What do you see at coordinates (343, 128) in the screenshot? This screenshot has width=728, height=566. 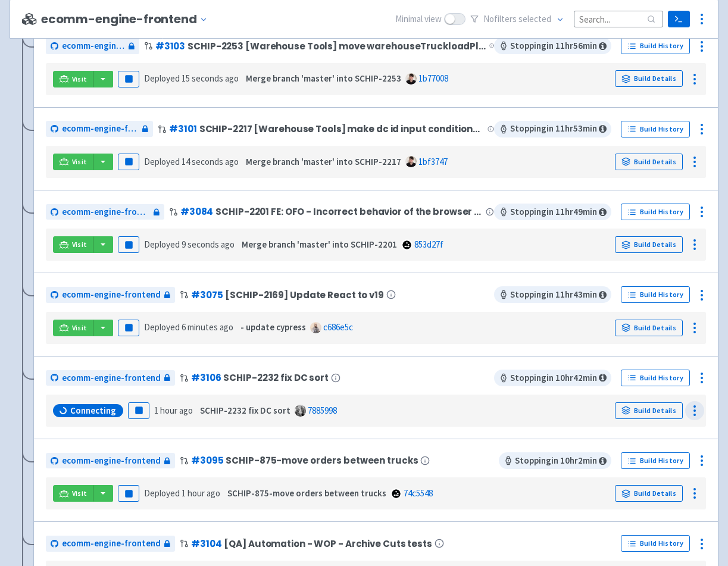 I see `span: SCHIP-2217 [Warehouse Tools] make dc id input conditional for all queries + mutations` at bounding box center [343, 128].